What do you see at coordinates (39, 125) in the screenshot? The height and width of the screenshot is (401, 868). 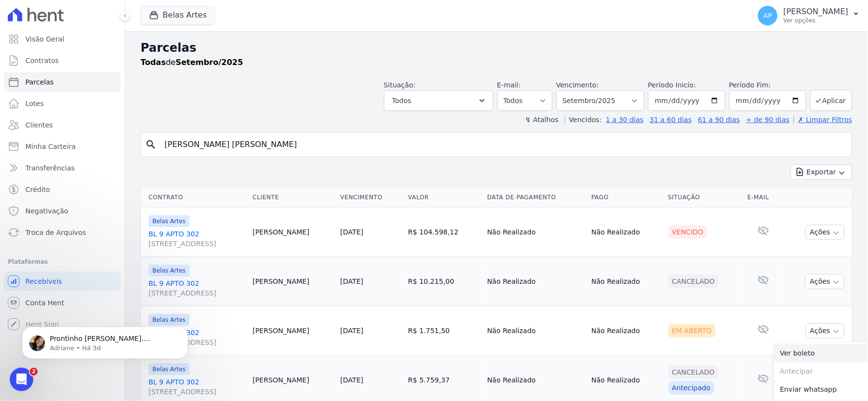 I see `span: Clientes` at bounding box center [39, 125].